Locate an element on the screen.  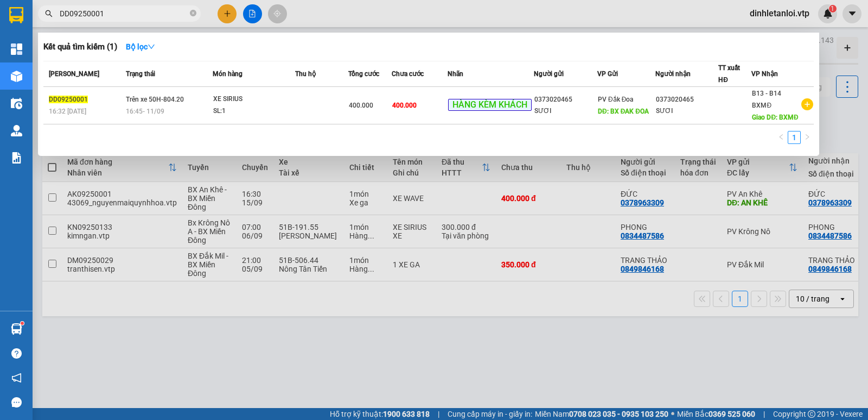
span: DĐ: BX ĐAK ĐOA is located at coordinates (624, 111).